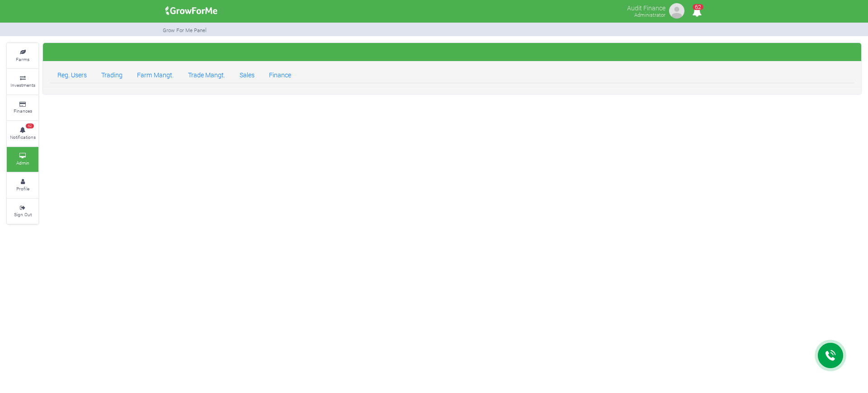  I want to click on a: Sales, so click(247, 74).